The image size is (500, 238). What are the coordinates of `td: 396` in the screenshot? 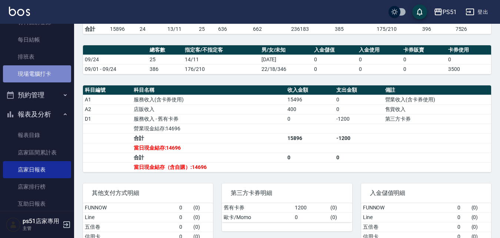 It's located at (437, 29).